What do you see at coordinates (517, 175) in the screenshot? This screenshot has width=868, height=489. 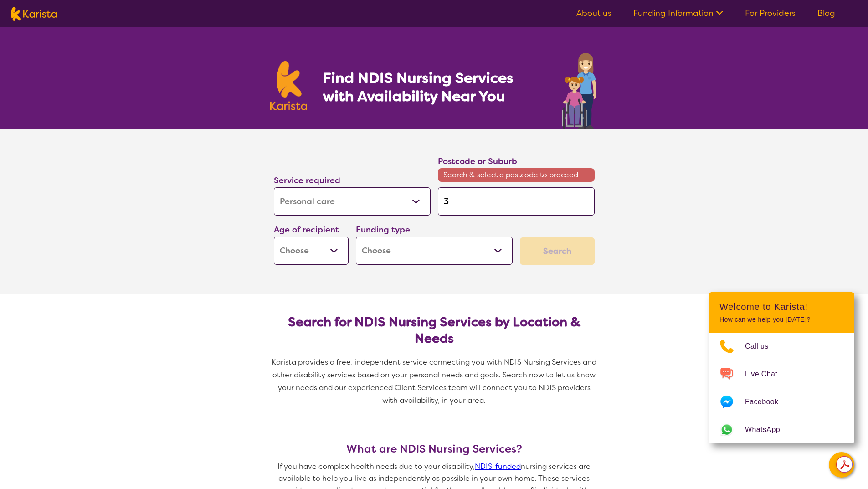 I see `span: Search & select a postcode to proceed` at bounding box center [517, 175].